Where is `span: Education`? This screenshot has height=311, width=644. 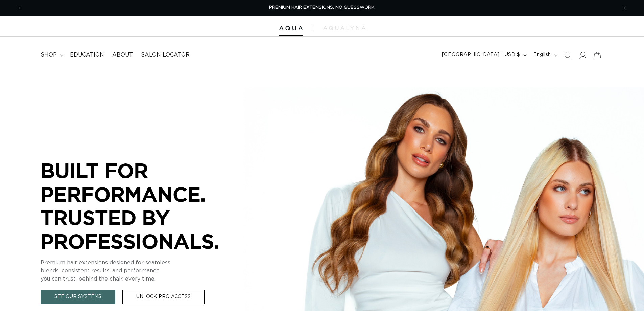 span: Education is located at coordinates (87, 55).